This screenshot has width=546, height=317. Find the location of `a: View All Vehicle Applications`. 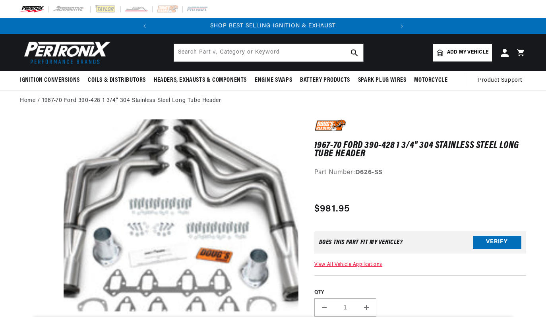

a: View All Vehicle Applications is located at coordinates (348, 265).